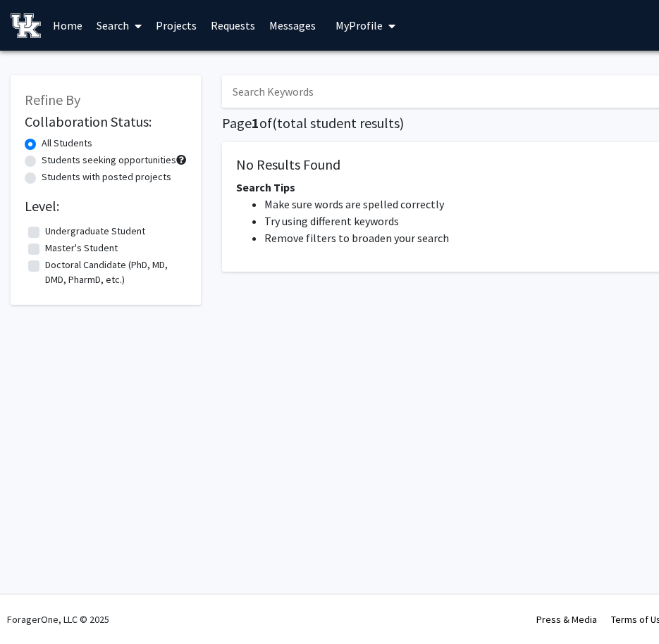 This screenshot has height=644, width=659. I want to click on a: Search, so click(119, 25).